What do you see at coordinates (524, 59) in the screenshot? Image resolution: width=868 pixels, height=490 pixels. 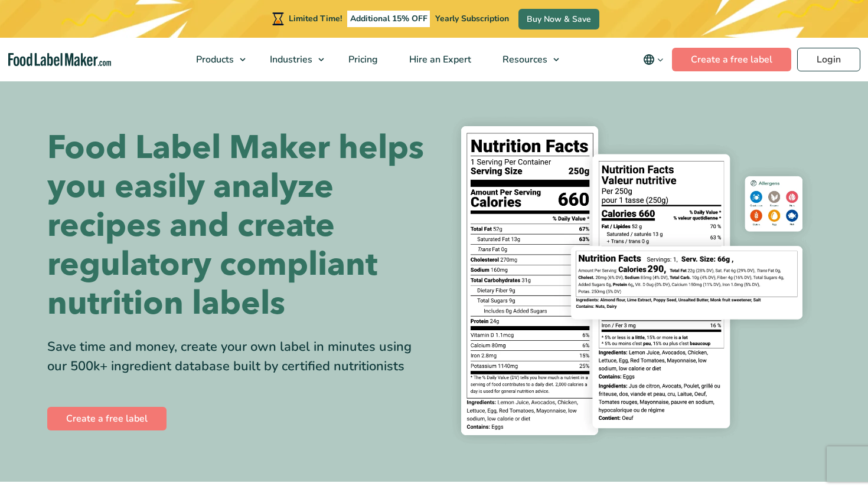 I see `span: Resources` at bounding box center [524, 59].